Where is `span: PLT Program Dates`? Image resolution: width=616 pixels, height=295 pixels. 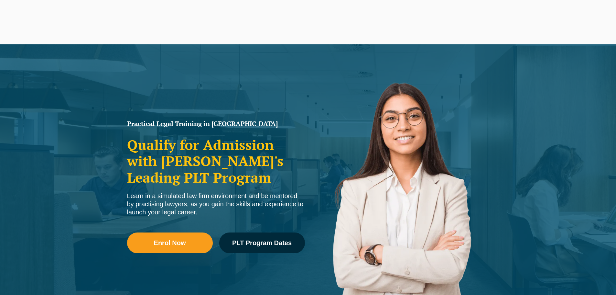 span: PLT Program Dates is located at coordinates (262, 243).